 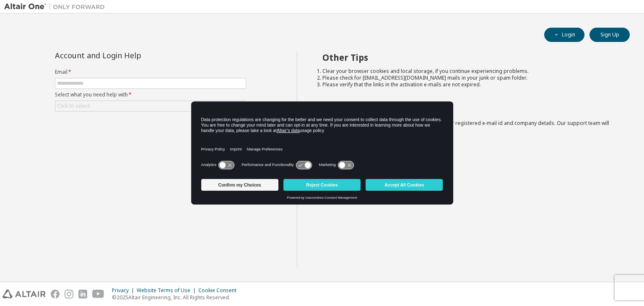 What do you see at coordinates (177, 297) in the screenshot?
I see `p: © 2025 Altair Engineering, Inc. All Rights Reserved.` at bounding box center [177, 297].